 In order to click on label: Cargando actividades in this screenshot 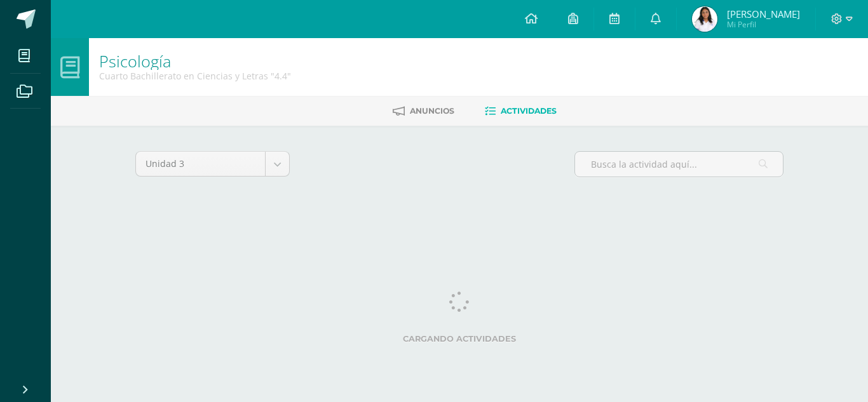, I will do `click(459, 339)`.